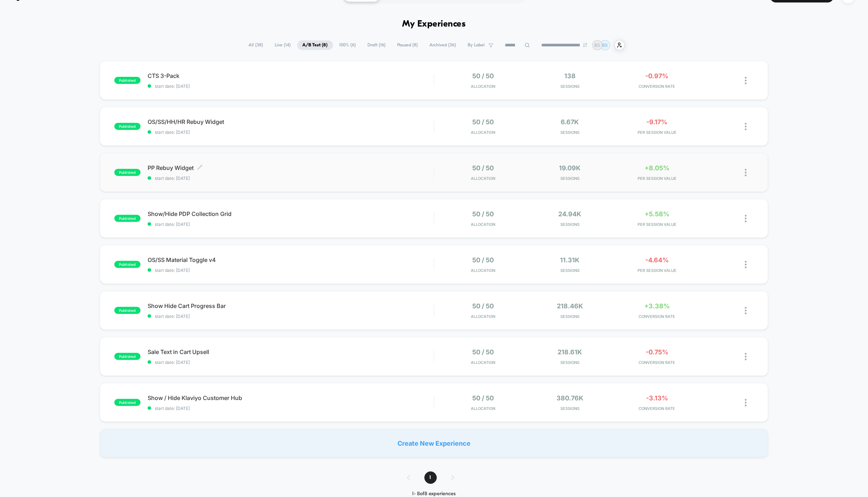  Describe the element at coordinates (657, 168) in the screenshot. I see `span: +8.05%` at that location.